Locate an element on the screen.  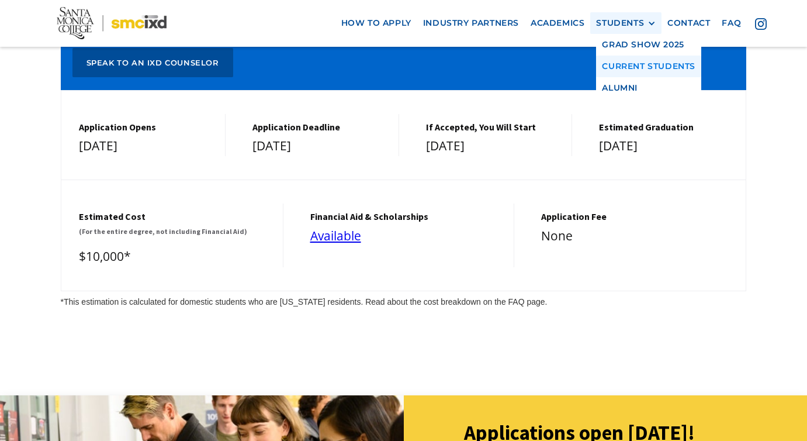
a: industry partners is located at coordinates (471, 23).